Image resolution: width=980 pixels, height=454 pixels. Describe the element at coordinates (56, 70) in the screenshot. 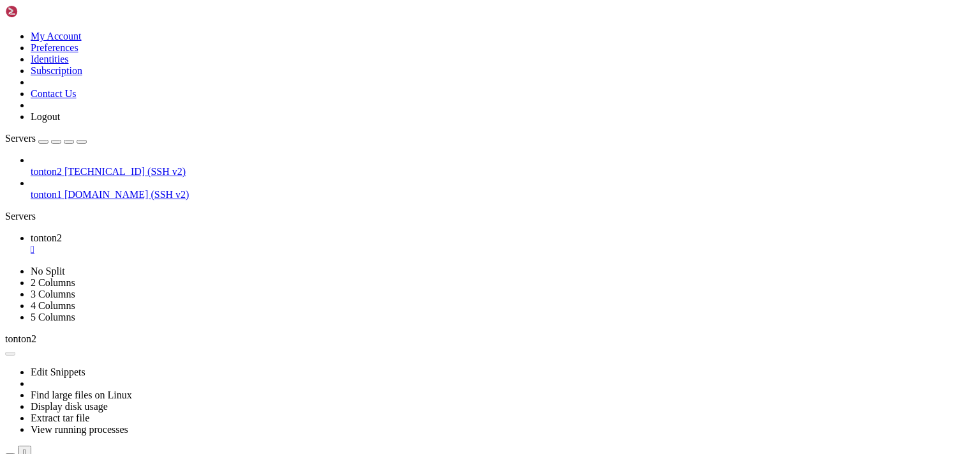

I see `a: Subscription` at that location.